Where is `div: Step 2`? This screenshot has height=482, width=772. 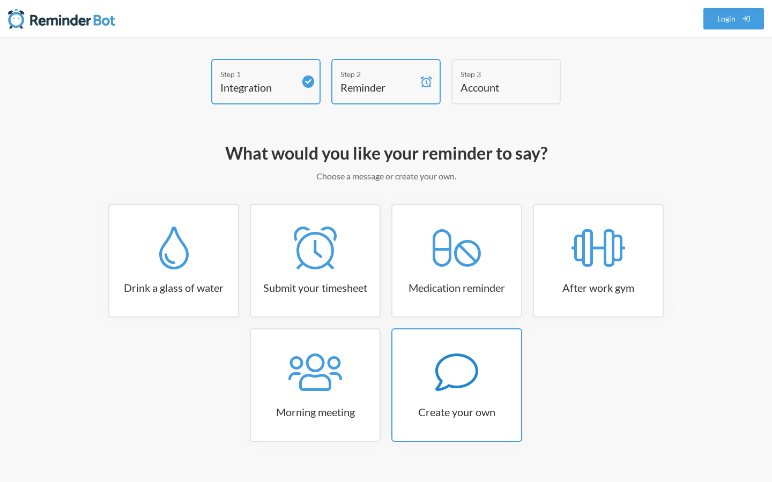
div: Step 2 is located at coordinates (378, 74).